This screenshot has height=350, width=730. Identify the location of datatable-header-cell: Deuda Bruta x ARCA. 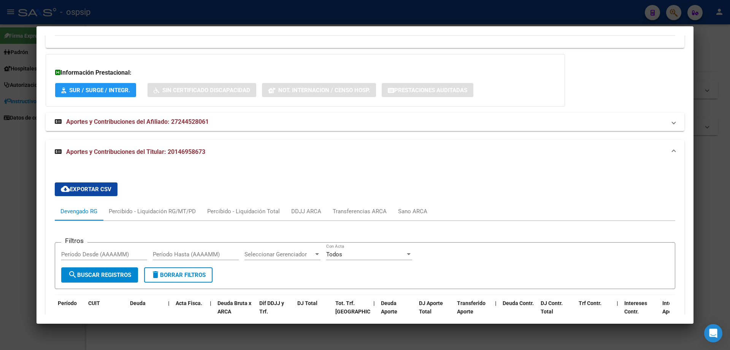
(235, 312).